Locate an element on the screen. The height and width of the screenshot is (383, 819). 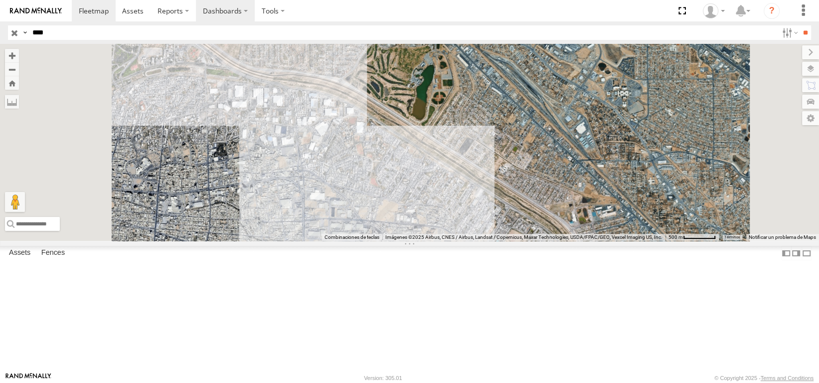
label: Hide Summary Table is located at coordinates (806, 253).